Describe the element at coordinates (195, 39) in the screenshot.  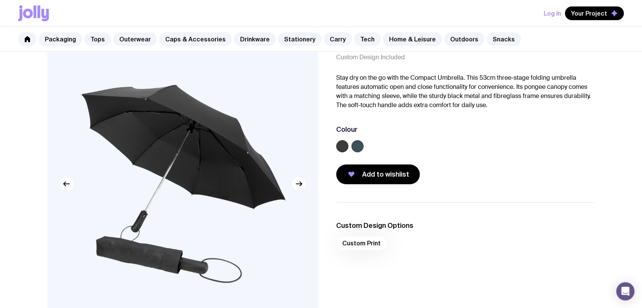
I see `a: Caps & Accessories` at that location.